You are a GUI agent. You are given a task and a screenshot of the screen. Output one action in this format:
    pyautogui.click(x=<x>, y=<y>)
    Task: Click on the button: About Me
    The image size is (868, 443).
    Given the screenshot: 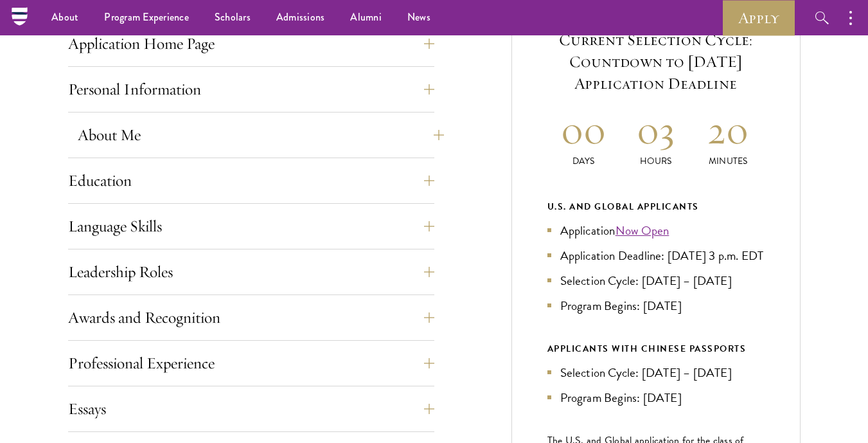 What is the action you would take?
    pyautogui.click(x=261, y=135)
    